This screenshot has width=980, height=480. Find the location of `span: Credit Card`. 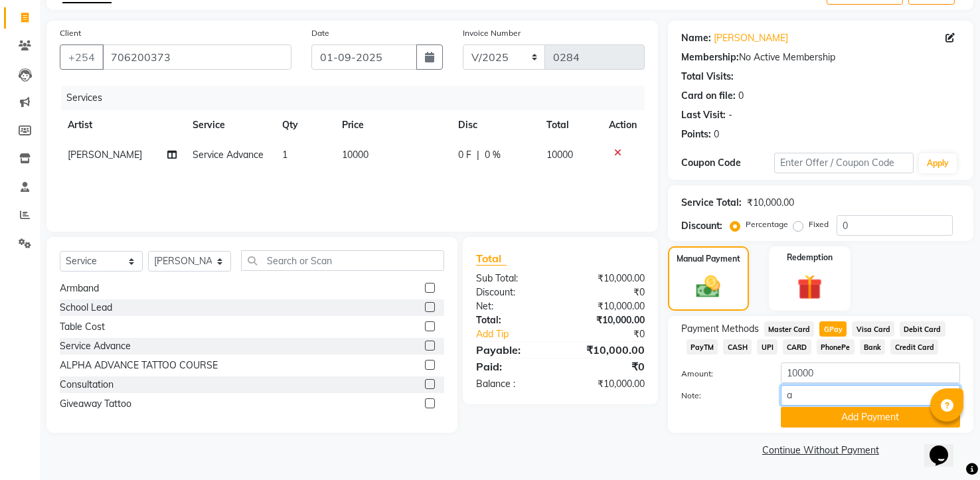

span: Credit Card is located at coordinates (915, 347).